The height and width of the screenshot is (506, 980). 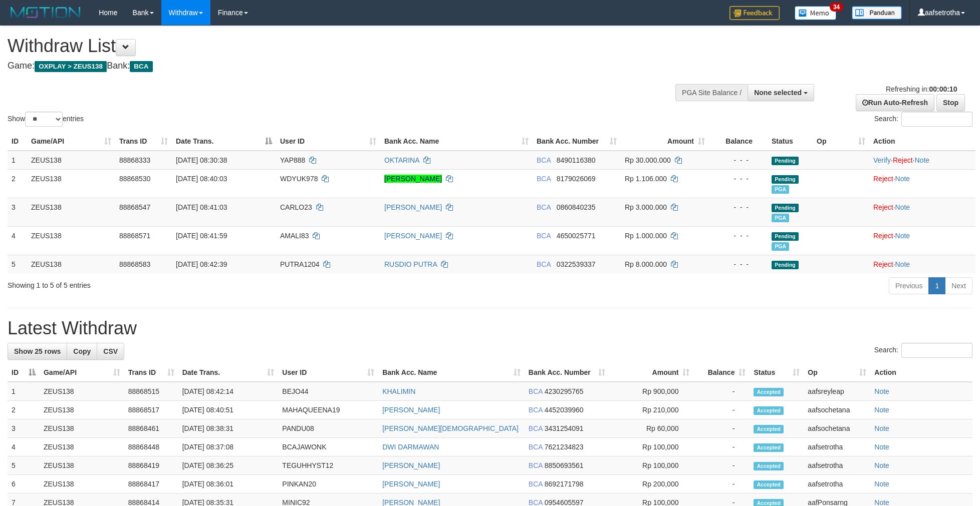 I want to click on span: Rp 1.106.000, so click(x=646, y=178).